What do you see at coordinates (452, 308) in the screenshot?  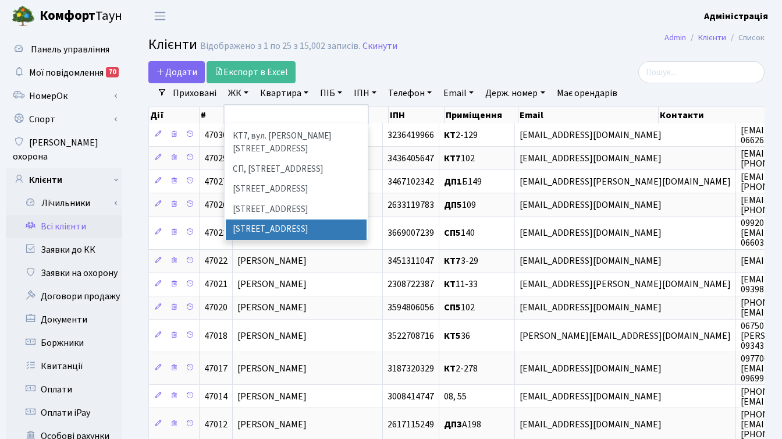 I see `b: СП5` at bounding box center [452, 308].